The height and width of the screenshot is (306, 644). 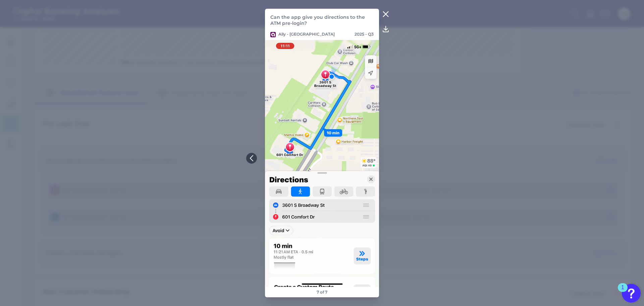 I want to click on button: Open Resource Center, 1 new notification, so click(x=631, y=293).